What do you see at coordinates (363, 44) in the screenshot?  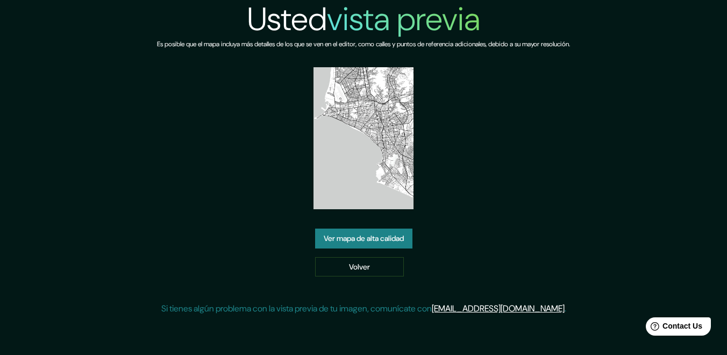 I see `h6: Es posible que el mapa incluya más detalles de los que se ven en el editor, como calles y puntos ...` at bounding box center [363, 44].